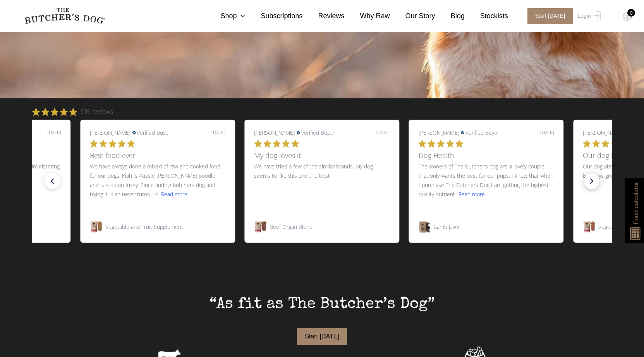 The height and width of the screenshot is (357, 644). I want to click on div: Navigate to Lamb Liver, so click(486, 227).